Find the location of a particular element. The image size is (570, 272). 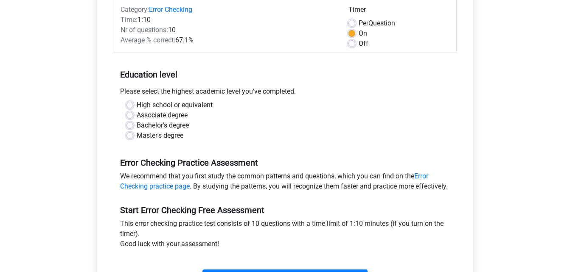

div: 67.1% is located at coordinates (228, 40).